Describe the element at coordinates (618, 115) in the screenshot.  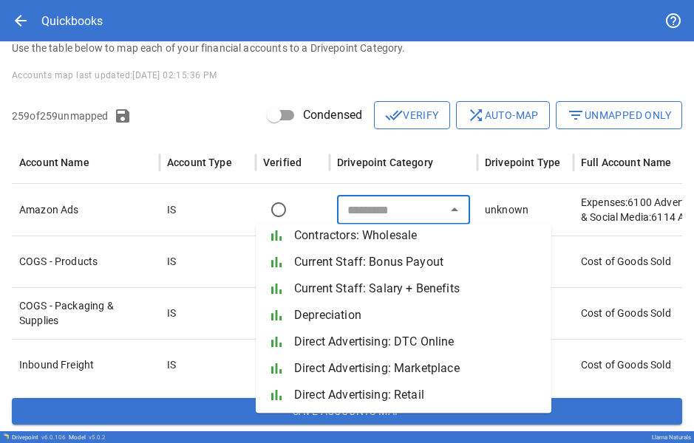
I see `button: Unmapped Only` at that location.